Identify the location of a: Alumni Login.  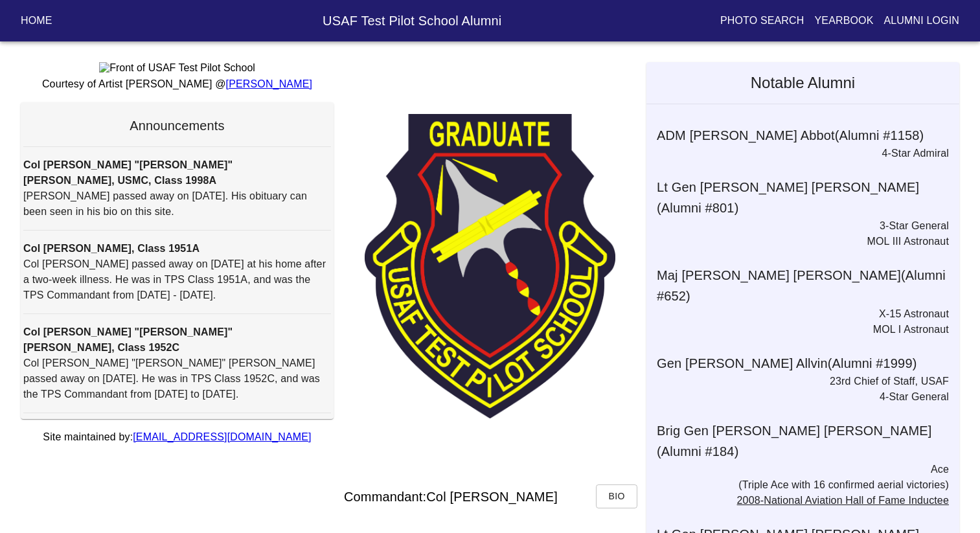
(921, 21).